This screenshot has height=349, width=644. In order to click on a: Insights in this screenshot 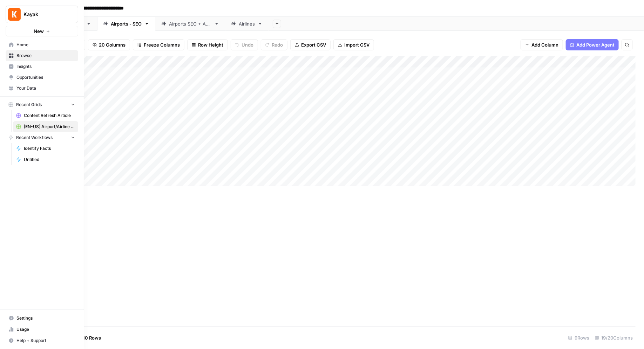, I will do `click(42, 66)`.